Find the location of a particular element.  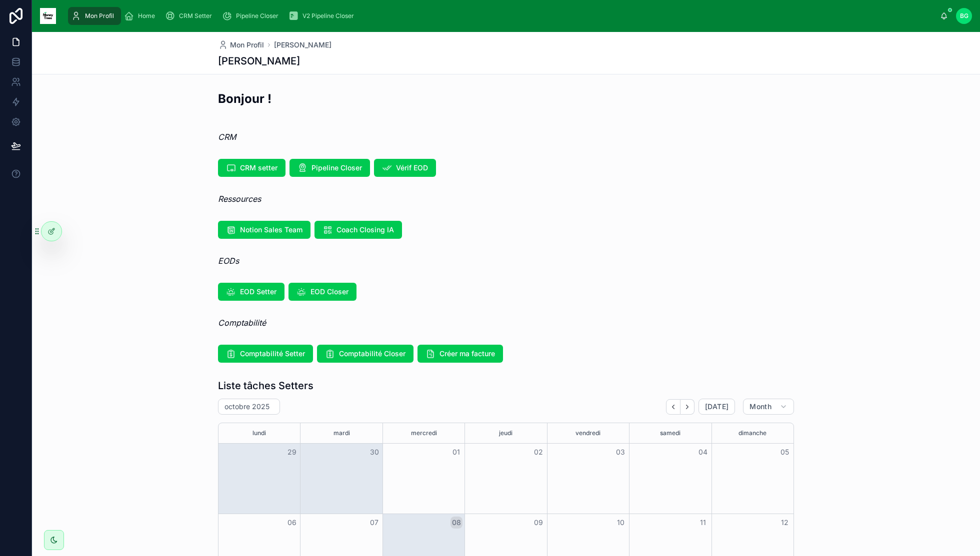

div: dimanche is located at coordinates (752, 433).